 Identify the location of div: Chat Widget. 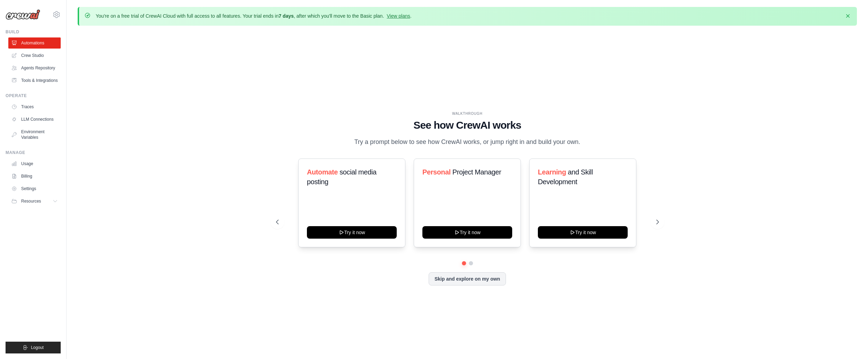
(851, 342).